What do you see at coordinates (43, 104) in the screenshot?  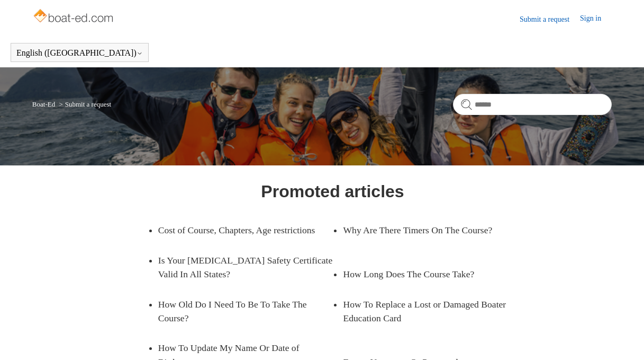 I see `a: Boat-Ed` at bounding box center [43, 104].